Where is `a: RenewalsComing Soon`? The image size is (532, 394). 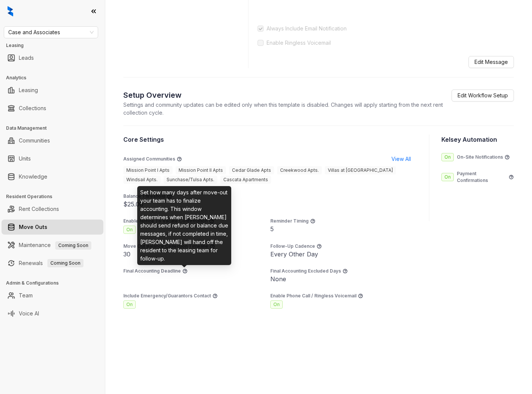 a: RenewalsComing Soon is located at coordinates (51, 263).